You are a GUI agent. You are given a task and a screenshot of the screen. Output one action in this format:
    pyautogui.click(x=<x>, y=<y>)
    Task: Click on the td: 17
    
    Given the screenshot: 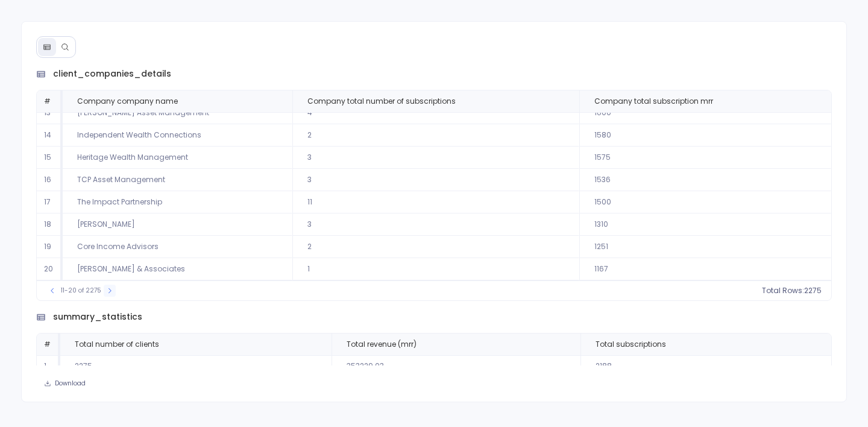 What is the action you would take?
    pyautogui.click(x=50, y=202)
    